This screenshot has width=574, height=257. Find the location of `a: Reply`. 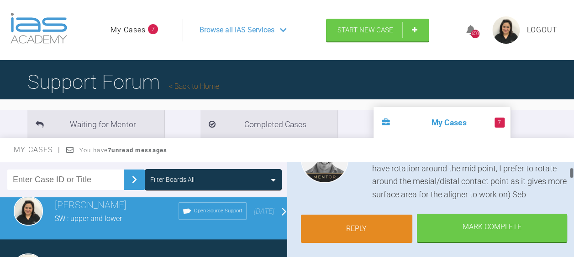

a: Reply is located at coordinates (356, 229).